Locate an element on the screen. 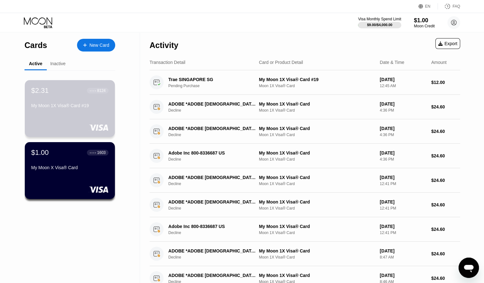 Image resolution: width=484 pixels, height=283 pixels. div: $9.00 / $4,000.00 is located at coordinates (380, 25).